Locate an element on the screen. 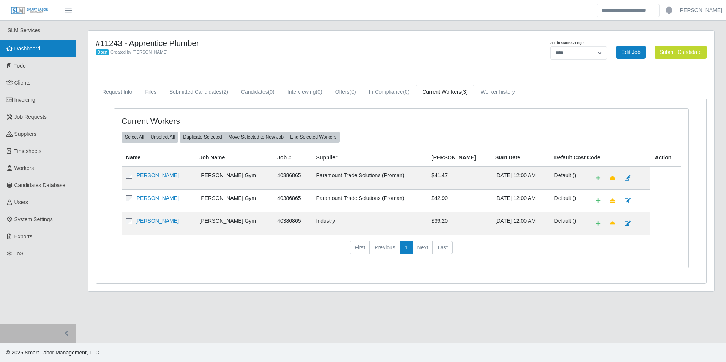 The width and height of the screenshot is (726, 362). a: Files is located at coordinates (151, 92).